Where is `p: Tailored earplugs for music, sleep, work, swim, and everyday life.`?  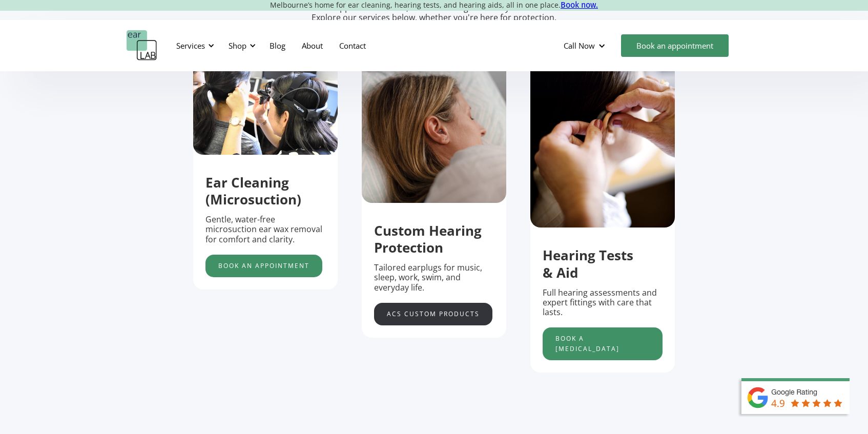 p: Tailored earplugs for music, sleep, work, swim, and everyday life. is located at coordinates (434, 278).